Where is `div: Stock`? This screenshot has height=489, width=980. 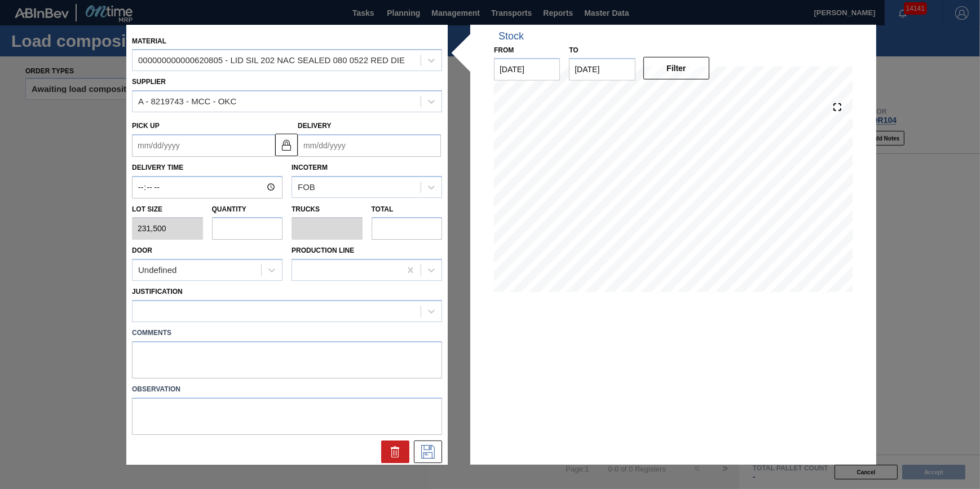 div: Stock is located at coordinates (511, 35).